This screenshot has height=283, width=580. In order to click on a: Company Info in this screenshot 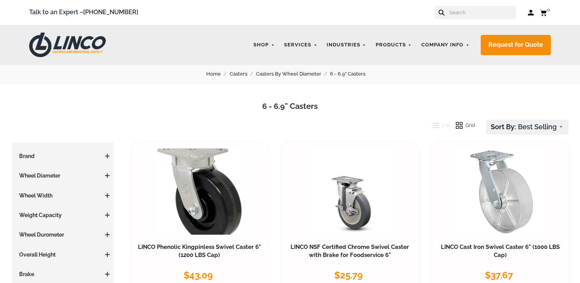, I will do `click(446, 45)`.